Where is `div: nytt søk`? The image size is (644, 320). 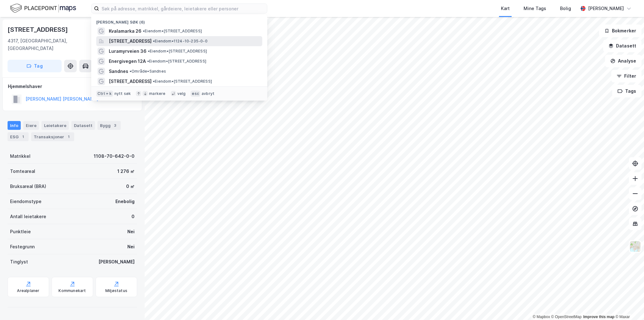 div: nytt søk is located at coordinates (123, 94).